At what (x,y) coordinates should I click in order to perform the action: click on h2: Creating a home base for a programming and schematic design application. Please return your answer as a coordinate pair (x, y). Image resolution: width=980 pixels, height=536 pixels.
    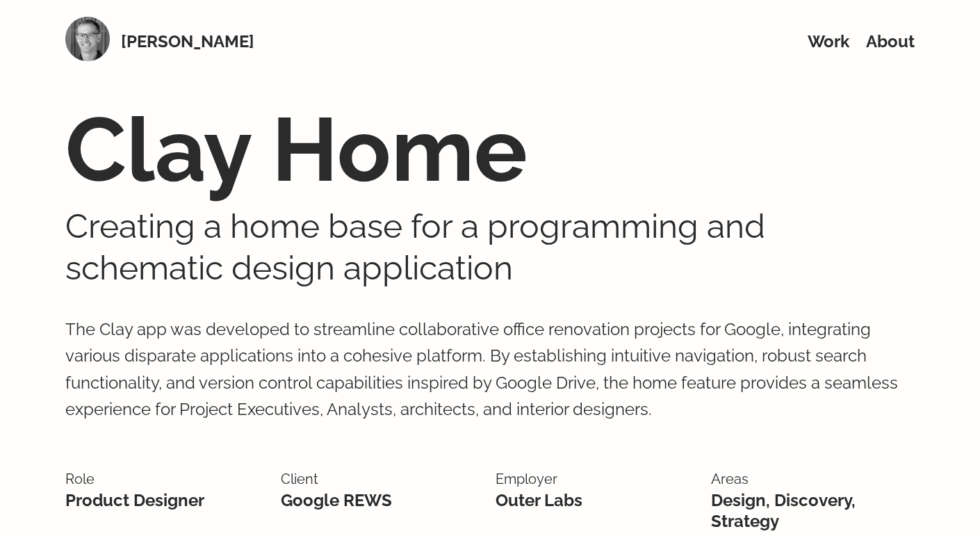
    Looking at the image, I should click on (490, 247).